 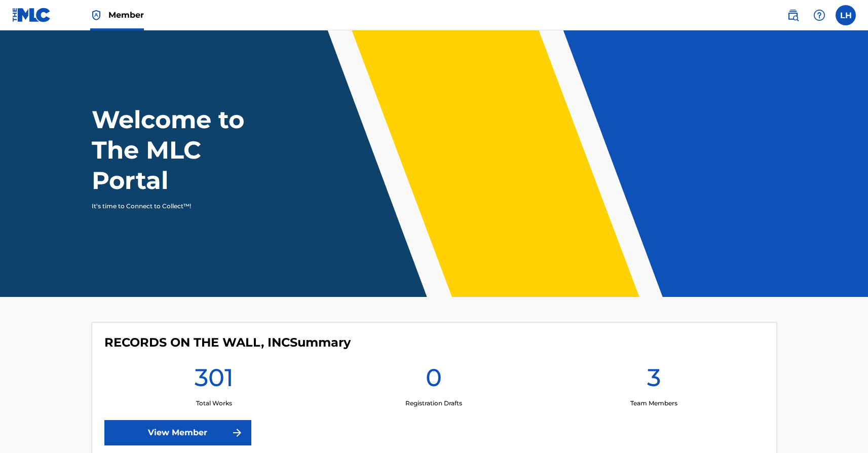 What do you see at coordinates (186, 150) in the screenshot?
I see `h1: Welcome to The MLC Portal` at bounding box center [186, 150].